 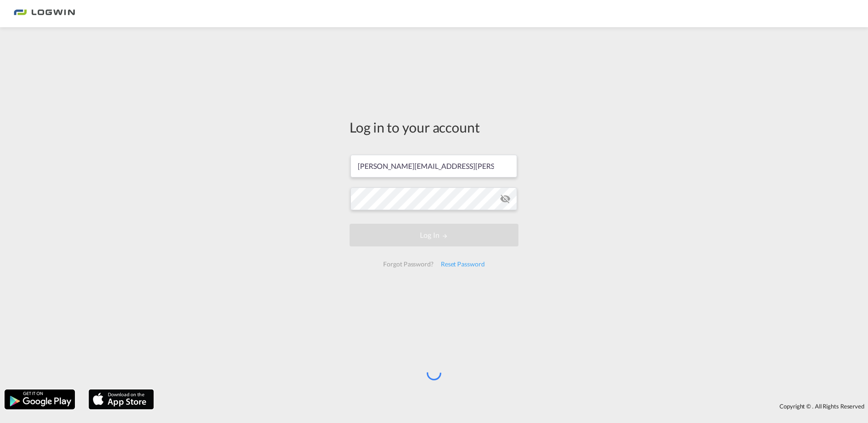 I want to click on div: Forgot Password?, so click(x=408, y=264).